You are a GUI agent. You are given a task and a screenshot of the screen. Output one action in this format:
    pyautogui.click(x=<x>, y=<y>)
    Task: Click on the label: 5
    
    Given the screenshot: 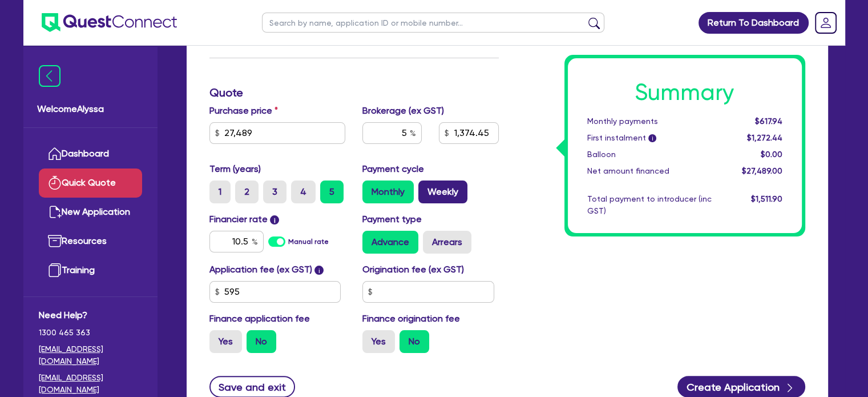 What is the action you would take?
    pyautogui.click(x=332, y=192)
    